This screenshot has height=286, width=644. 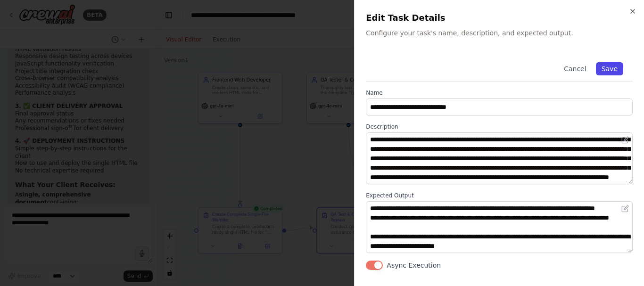 I want to click on button: Cancel, so click(x=574, y=69).